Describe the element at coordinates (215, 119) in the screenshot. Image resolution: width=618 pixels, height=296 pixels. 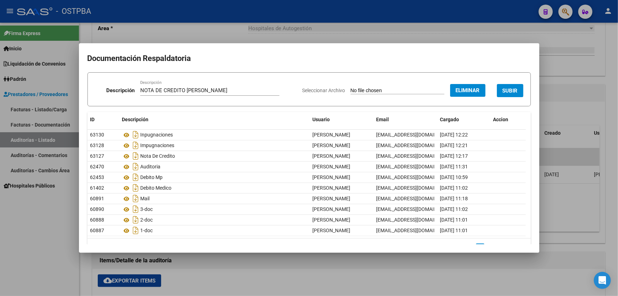
I see `datatable-header-cell: Descripción` at that location.